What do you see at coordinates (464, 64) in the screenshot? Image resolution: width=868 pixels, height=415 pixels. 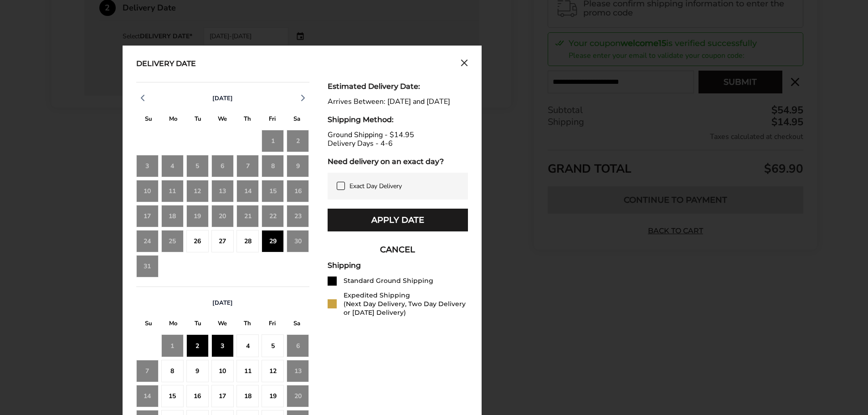 I see `button: Close calendar` at bounding box center [464, 64].